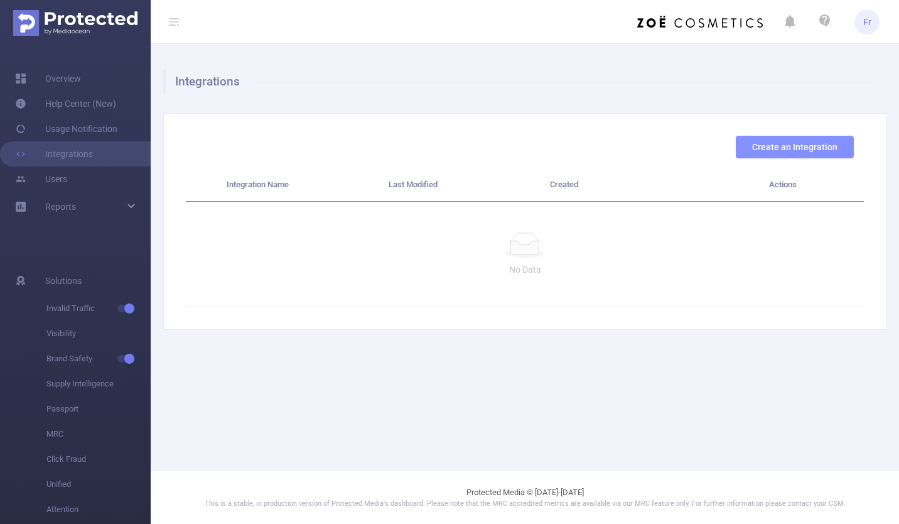  What do you see at coordinates (867, 22) in the screenshot?
I see `span: Fr` at bounding box center [867, 22].